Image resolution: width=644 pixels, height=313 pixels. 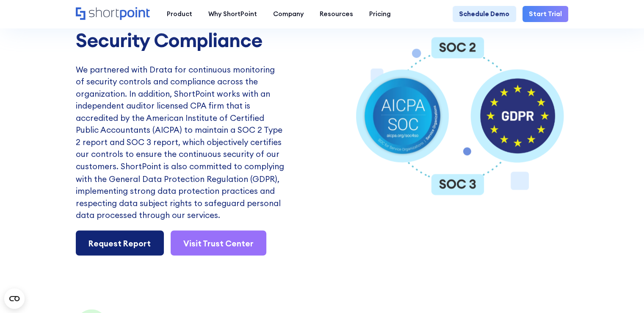 What do you see at coordinates (380, 14) in the screenshot?
I see `a: Pricing` at bounding box center [380, 14].